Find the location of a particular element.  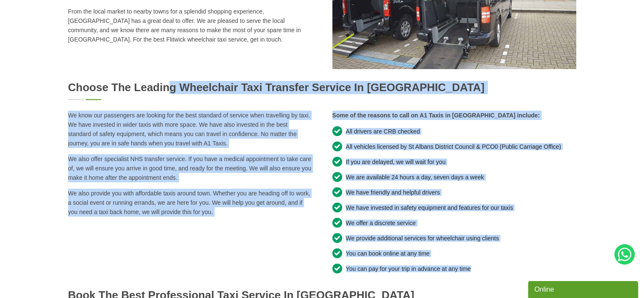

p: We also provide you with affordable taxis around town. Whether you are heading off to work, a soc... is located at coordinates (190, 203).